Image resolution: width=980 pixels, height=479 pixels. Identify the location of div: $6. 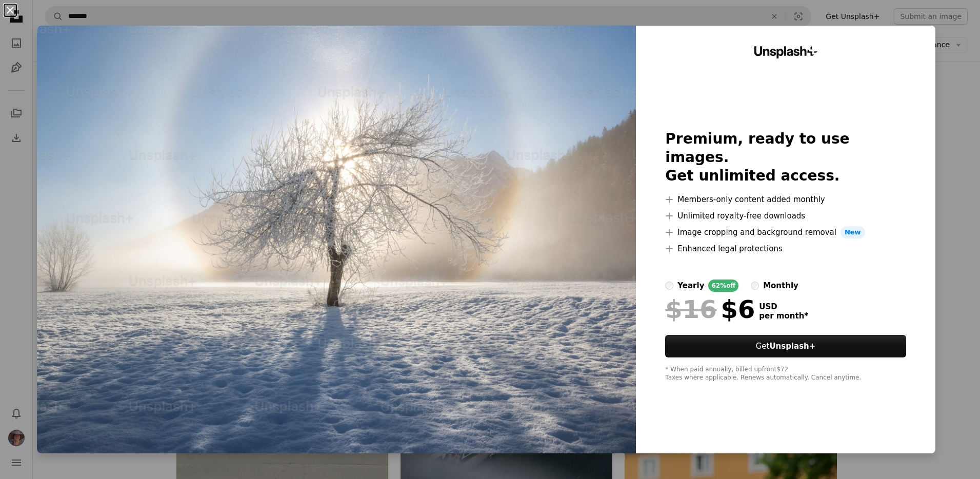
(709, 309).